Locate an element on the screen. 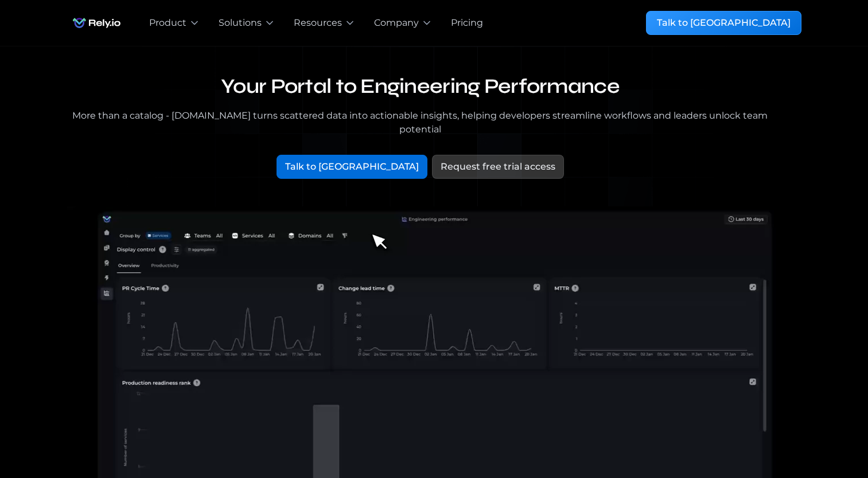 This screenshot has width=868, height=478. div: Request free trial access is located at coordinates (498, 167).